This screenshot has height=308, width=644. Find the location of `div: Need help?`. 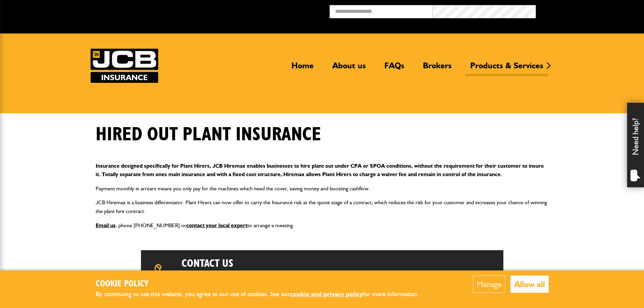

div: Need help? is located at coordinates (635, 145).